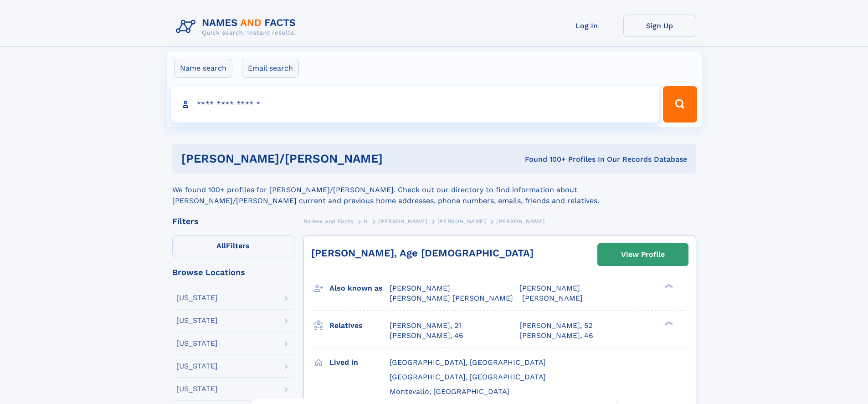  Describe the element at coordinates (233, 272) in the screenshot. I see `div: Browse Locations` at that location.